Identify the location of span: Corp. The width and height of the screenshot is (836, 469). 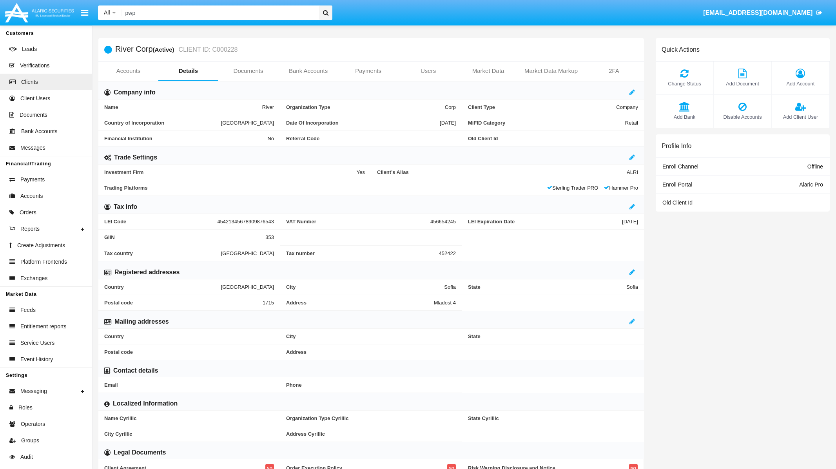
(451, 107).